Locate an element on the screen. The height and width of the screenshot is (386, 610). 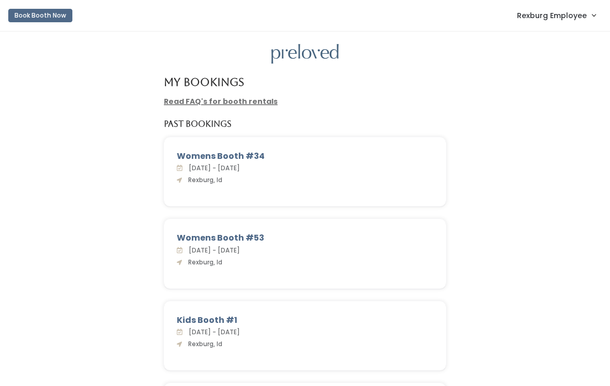
div: Womens Booth #34 is located at coordinates (305, 156).